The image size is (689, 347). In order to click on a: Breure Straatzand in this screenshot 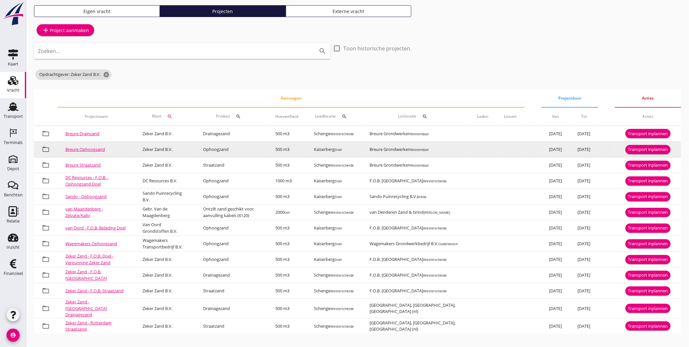, I will do `click(83, 165)`.